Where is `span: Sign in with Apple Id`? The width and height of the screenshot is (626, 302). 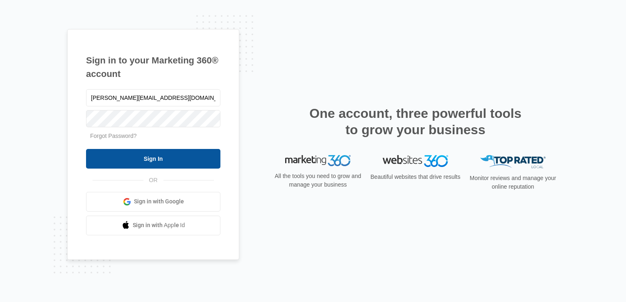
span: Sign in with Apple Id is located at coordinates (159, 225).